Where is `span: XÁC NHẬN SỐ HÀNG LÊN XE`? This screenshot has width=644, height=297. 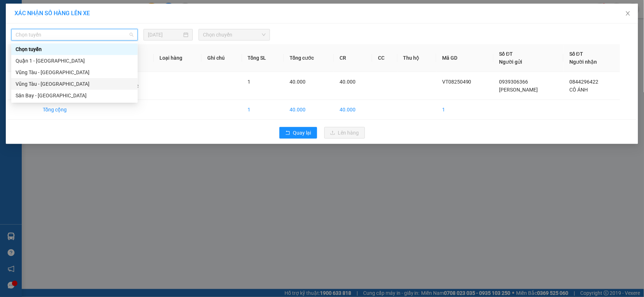
span: XÁC NHẬN SỐ HÀNG LÊN XE is located at coordinates (52, 13).